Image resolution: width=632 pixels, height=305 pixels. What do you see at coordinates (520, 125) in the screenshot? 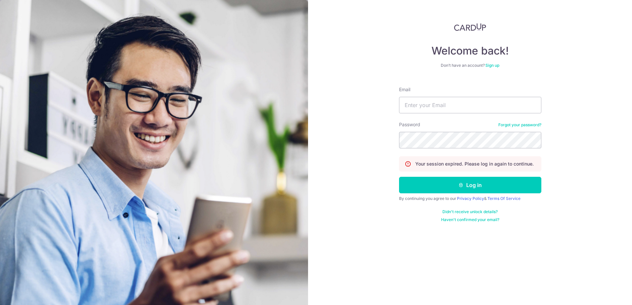
I see `a: Forgot your password?` at bounding box center [520, 125].